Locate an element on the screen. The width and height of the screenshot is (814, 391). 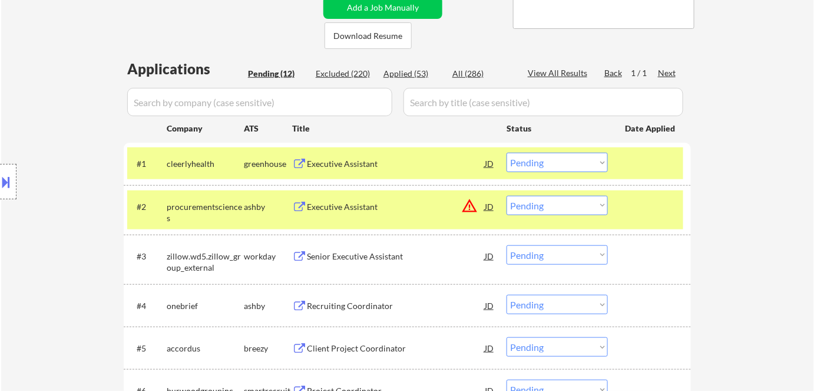
div: ATS is located at coordinates (268, 128).